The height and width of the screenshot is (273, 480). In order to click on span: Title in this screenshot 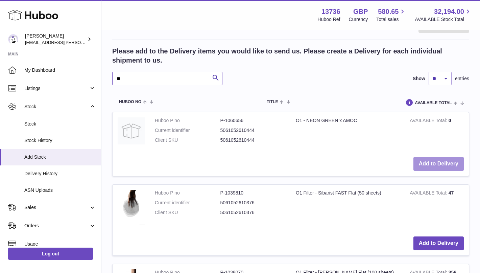, I will do `click(272, 102)`.